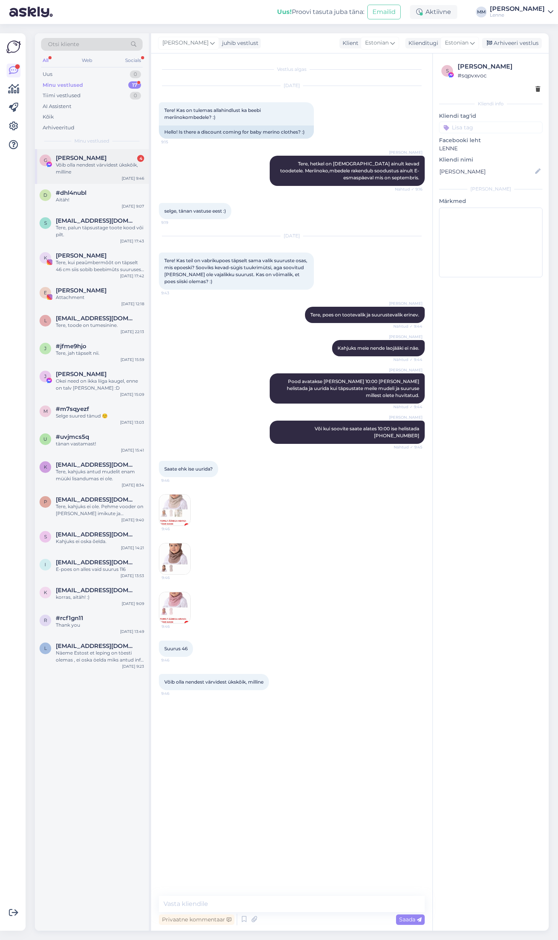 This screenshot has height=940, width=558. I want to click on span: Nähtud ✓ 9:45, so click(407, 447).